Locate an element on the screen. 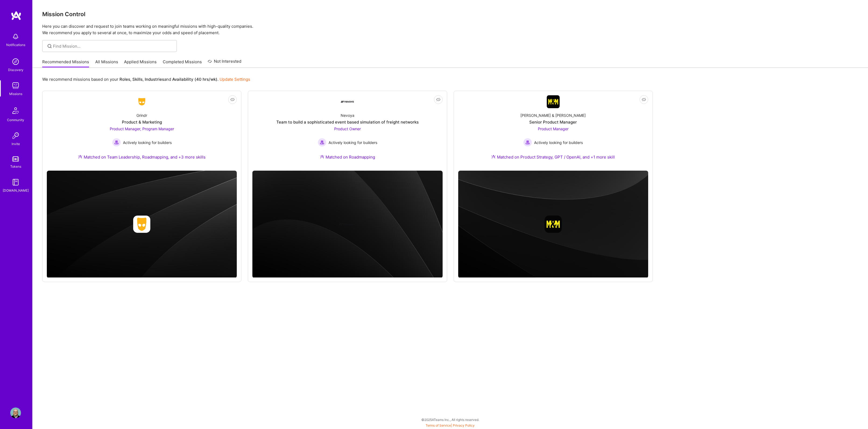 The width and height of the screenshot is (868, 429). p: Here you can discover and request to join teams working on meaningful missions with high-quality ... is located at coordinates (450, 30).